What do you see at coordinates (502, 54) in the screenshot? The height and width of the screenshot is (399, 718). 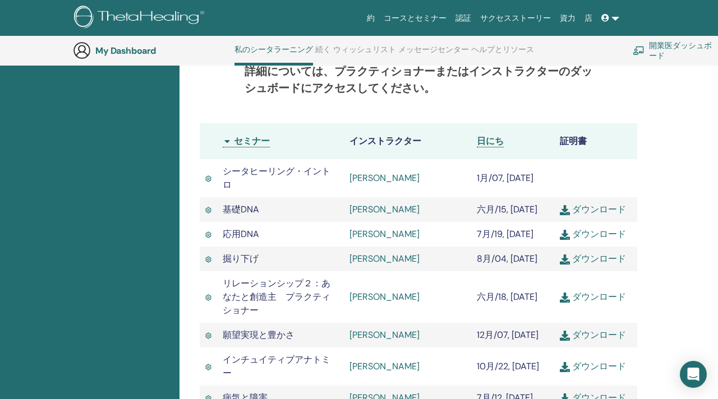 I see `a: ヘルプとリソース` at bounding box center [502, 54].